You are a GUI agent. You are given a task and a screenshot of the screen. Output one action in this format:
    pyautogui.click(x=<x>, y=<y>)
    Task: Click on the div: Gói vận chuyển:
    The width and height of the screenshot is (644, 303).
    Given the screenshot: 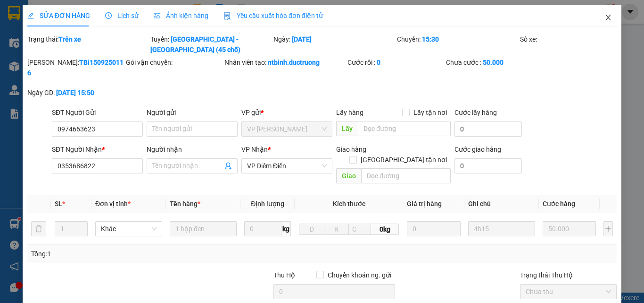 What is the action you would take?
    pyautogui.click(x=174, y=62)
    